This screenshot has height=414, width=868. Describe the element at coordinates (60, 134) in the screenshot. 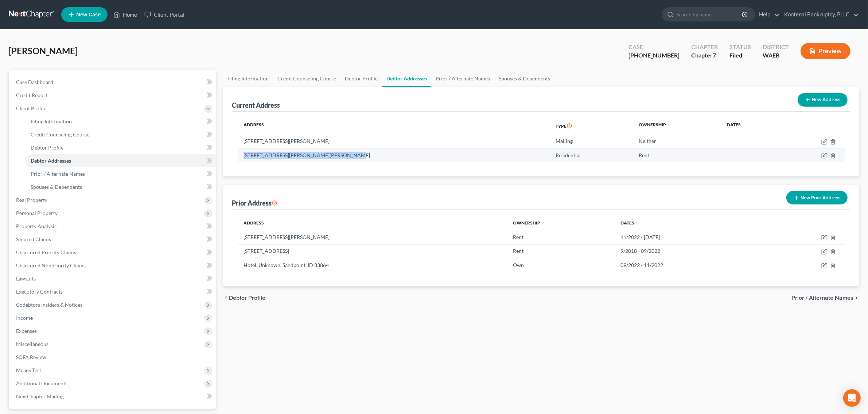

I see `span: Credit Counseling Course` at that location.